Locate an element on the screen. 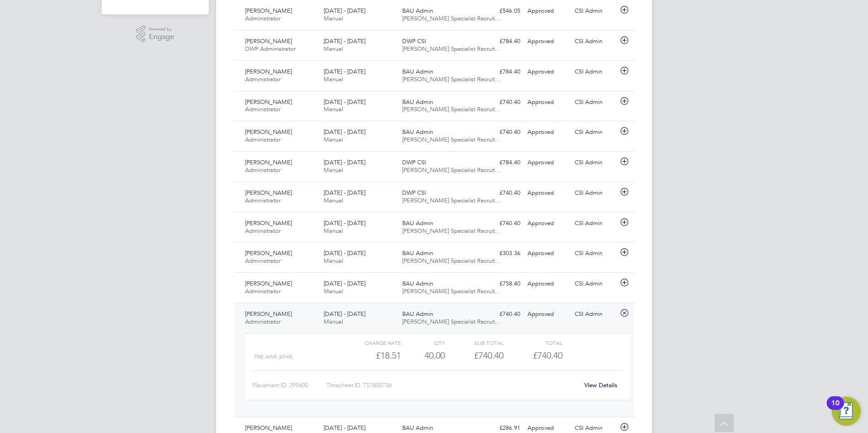  div: Timesheet ID: TS1800736 is located at coordinates (452, 386).